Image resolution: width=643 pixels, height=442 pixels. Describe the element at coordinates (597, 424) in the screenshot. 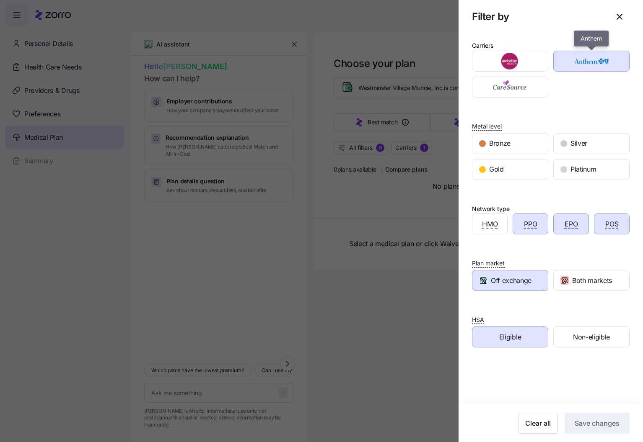

I see `span: Save changes` at that location.